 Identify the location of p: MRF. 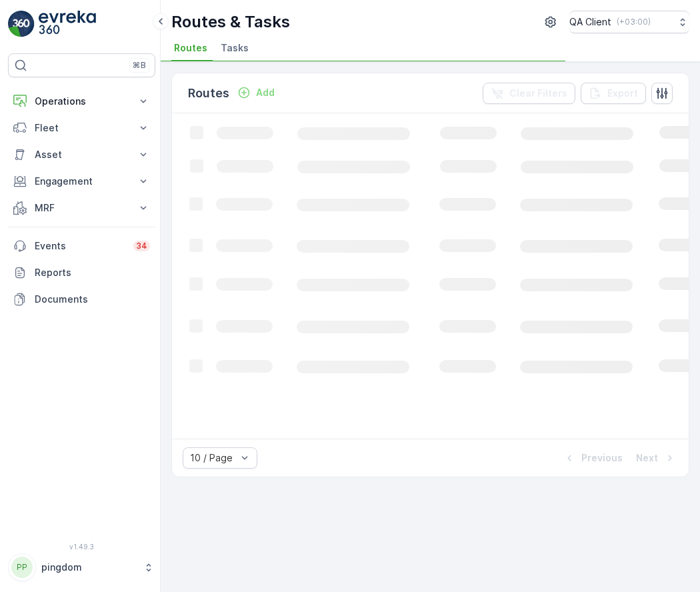
(82, 208).